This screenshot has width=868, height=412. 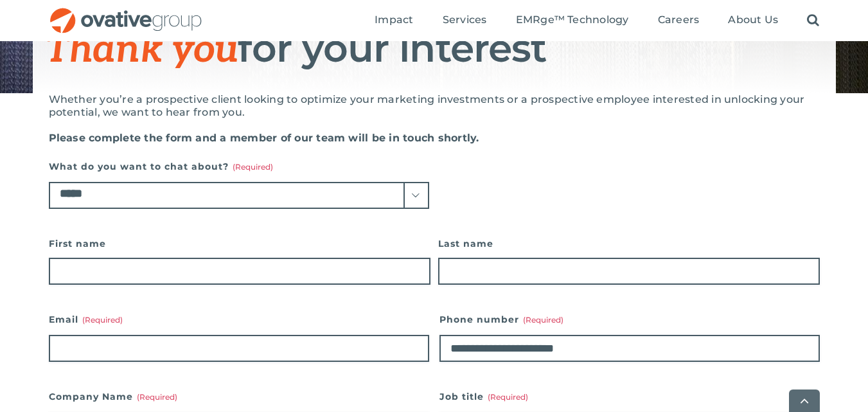 What do you see at coordinates (572, 20) in the screenshot?
I see `a: EMRge™ Technology` at bounding box center [572, 20].